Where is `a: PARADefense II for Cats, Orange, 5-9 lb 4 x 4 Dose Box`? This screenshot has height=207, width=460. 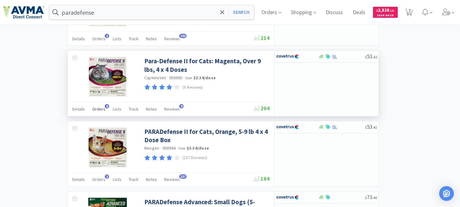
a: PARADefense II for Cats, Orange, 5-9 lb 4 x 4 Dose Box is located at coordinates (206, 136).